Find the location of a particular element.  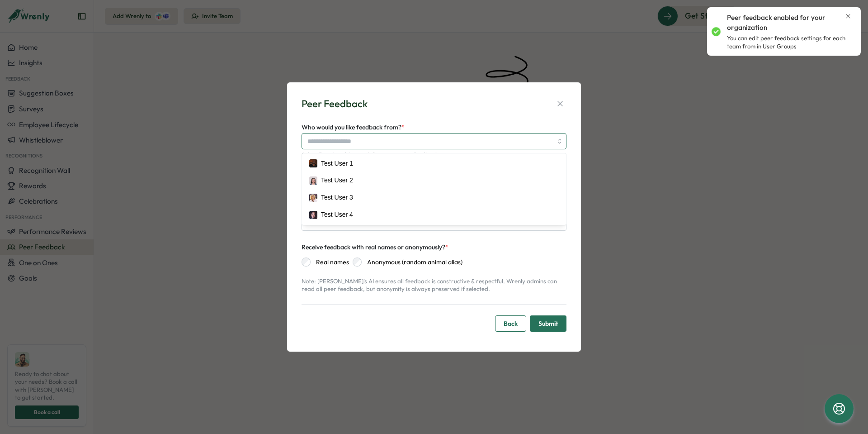

button: Back is located at coordinates (510, 324).